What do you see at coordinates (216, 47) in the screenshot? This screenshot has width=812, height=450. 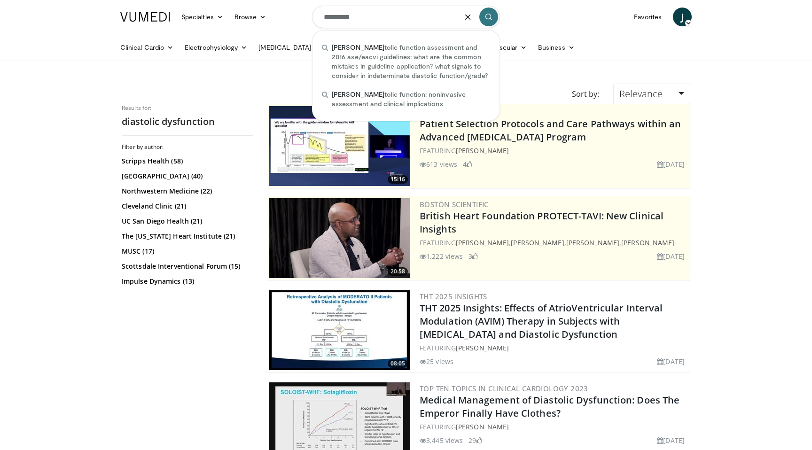 I see `a: Electrophysiology` at bounding box center [216, 47].